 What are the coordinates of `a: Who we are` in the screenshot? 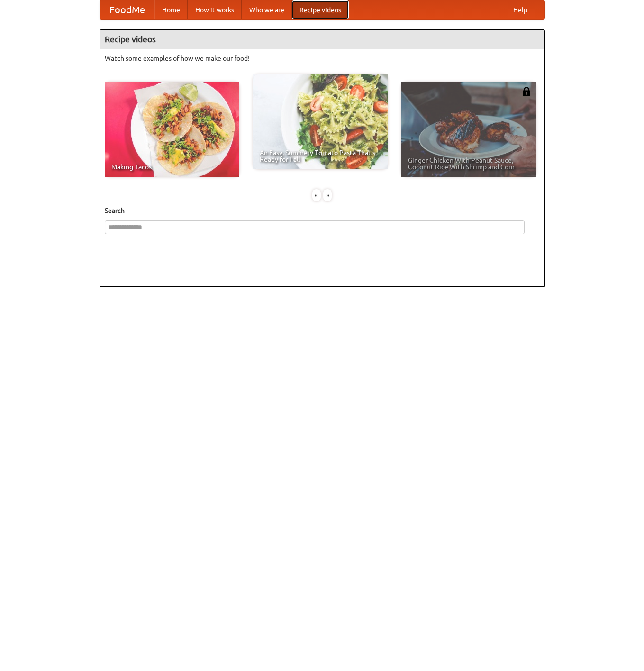 It's located at (267, 10).